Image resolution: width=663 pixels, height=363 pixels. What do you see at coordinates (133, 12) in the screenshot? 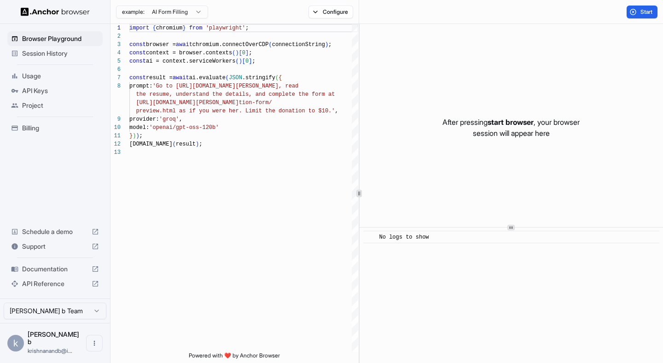
I see `span: example:` at bounding box center [133, 12].